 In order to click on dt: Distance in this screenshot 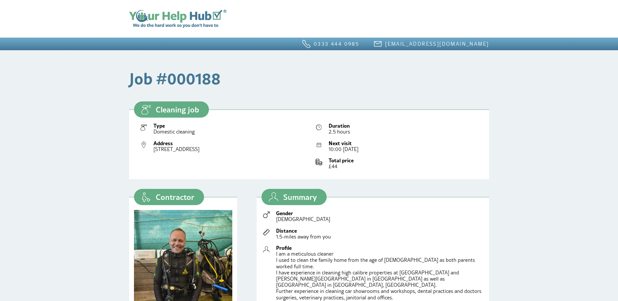, I will do `click(380, 231)`.